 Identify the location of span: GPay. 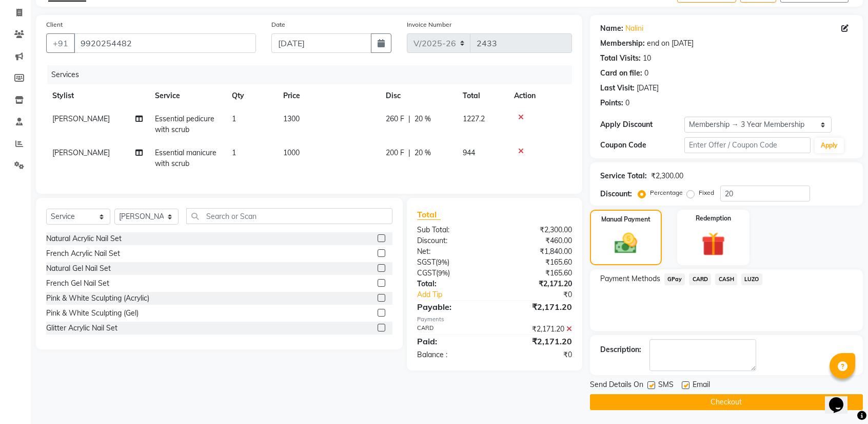
(675, 279).